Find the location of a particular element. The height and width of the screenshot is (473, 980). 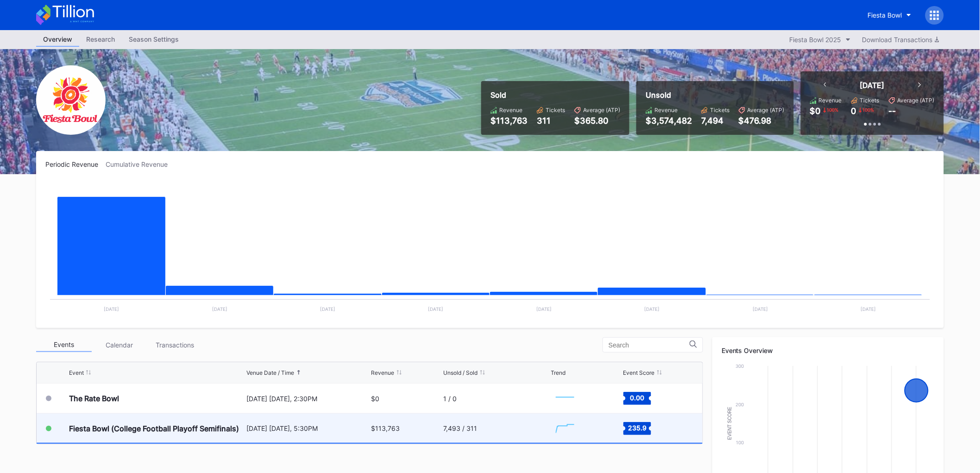

div: Events is located at coordinates (64, 344).